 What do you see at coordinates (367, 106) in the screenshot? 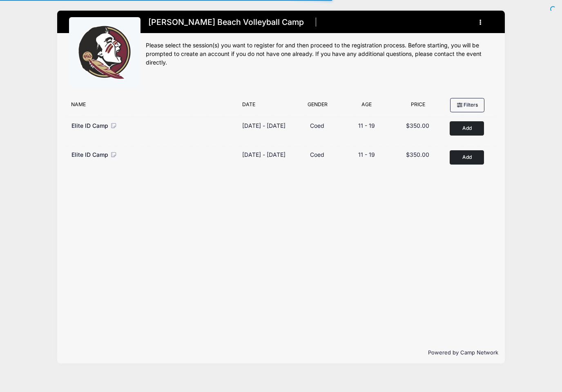
I see `div: Age` at bounding box center [367, 106].